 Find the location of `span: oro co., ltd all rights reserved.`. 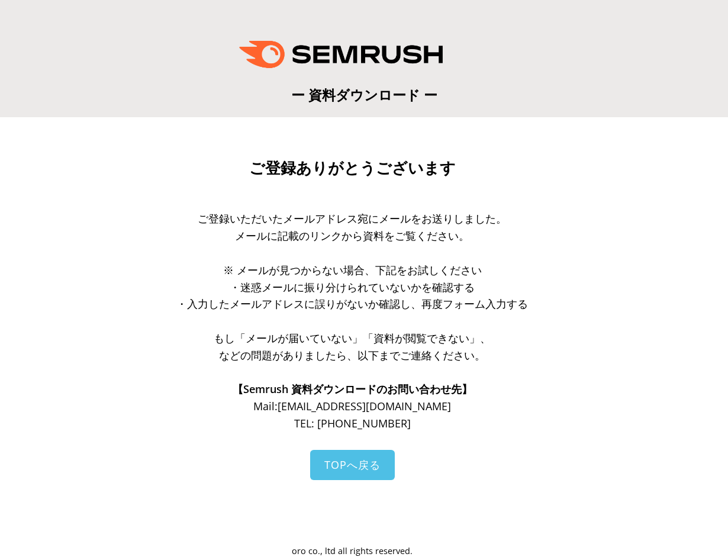

span: oro co., ltd all rights reserved. is located at coordinates (352, 551).